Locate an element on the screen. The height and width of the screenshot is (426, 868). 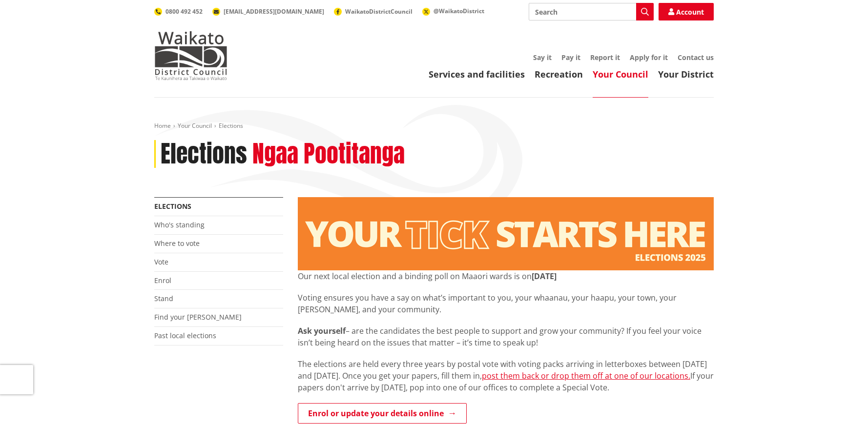
a: Enrol is located at coordinates (163, 280).